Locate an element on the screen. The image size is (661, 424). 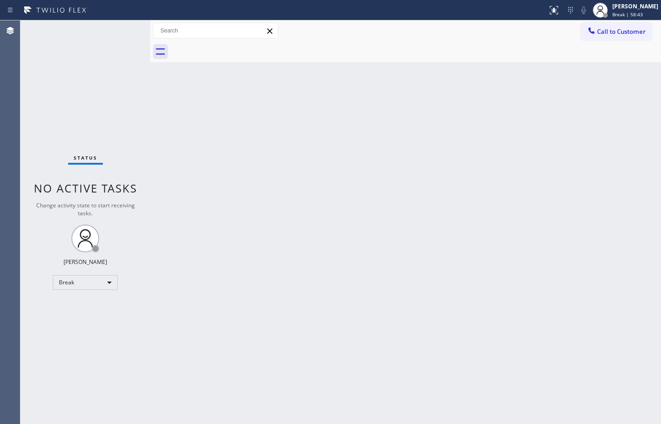
span: Call to Customer is located at coordinates (621, 32).